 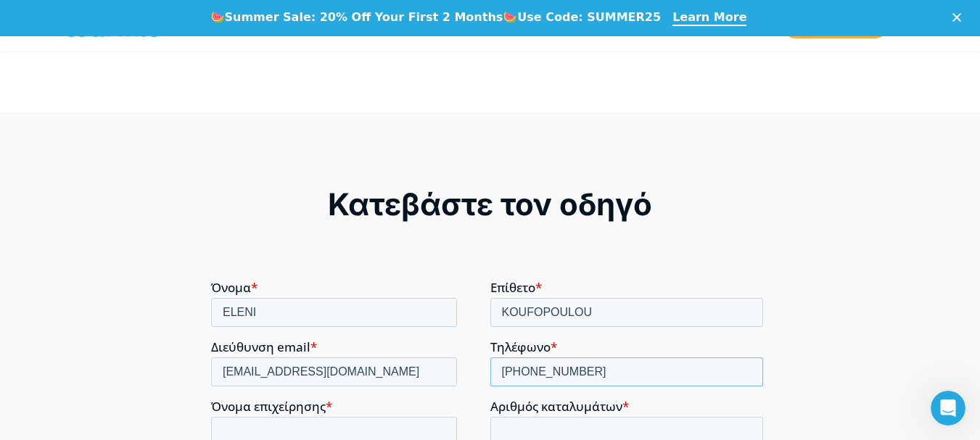 I want to click on b: Use Code: SUMMER25, so click(x=589, y=17).